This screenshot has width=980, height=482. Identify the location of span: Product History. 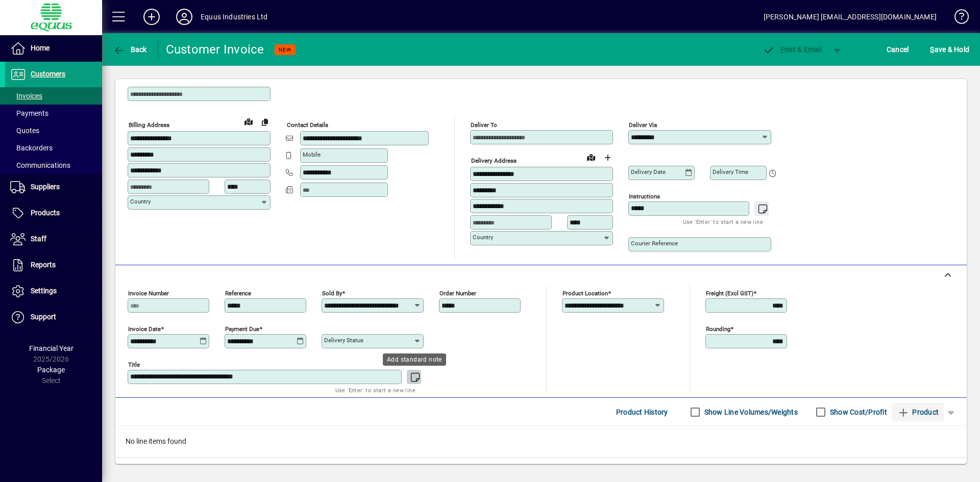
(642, 413).